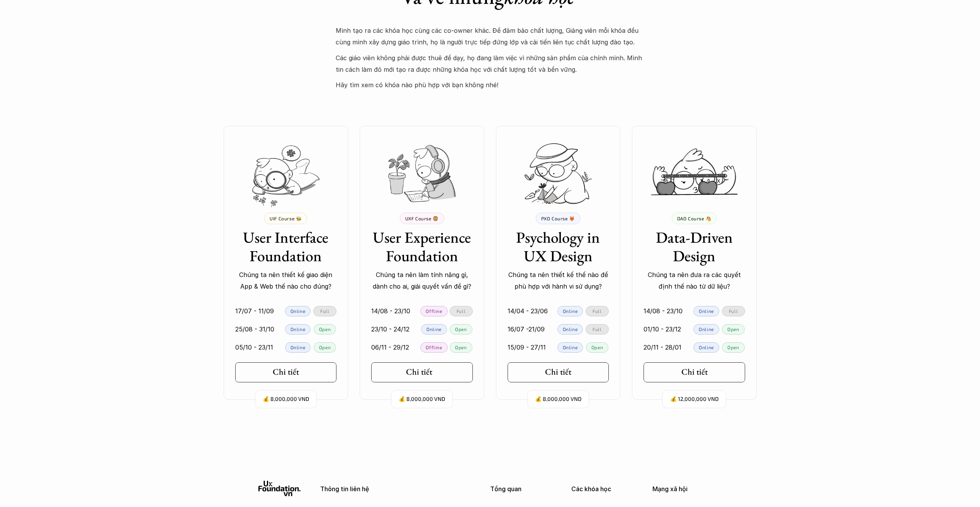 The image size is (980, 507). I want to click on p: 05/10 - 23/11, so click(254, 347).